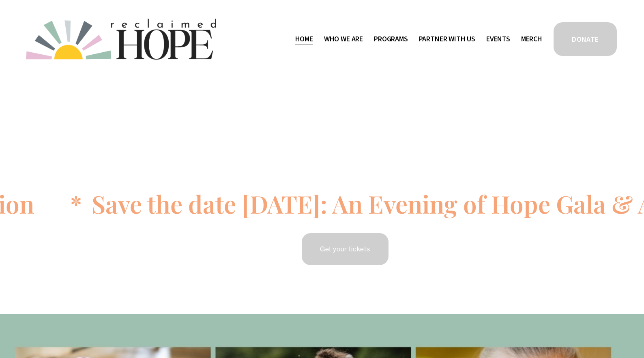 This screenshot has width=644, height=358. Describe the element at coordinates (345, 249) in the screenshot. I see `a: Get your tickets` at that location.